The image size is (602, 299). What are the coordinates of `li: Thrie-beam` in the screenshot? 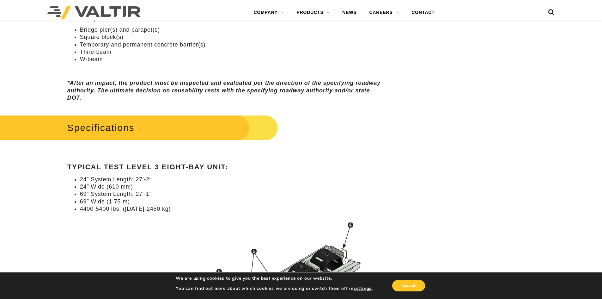 It's located at (232, 52).